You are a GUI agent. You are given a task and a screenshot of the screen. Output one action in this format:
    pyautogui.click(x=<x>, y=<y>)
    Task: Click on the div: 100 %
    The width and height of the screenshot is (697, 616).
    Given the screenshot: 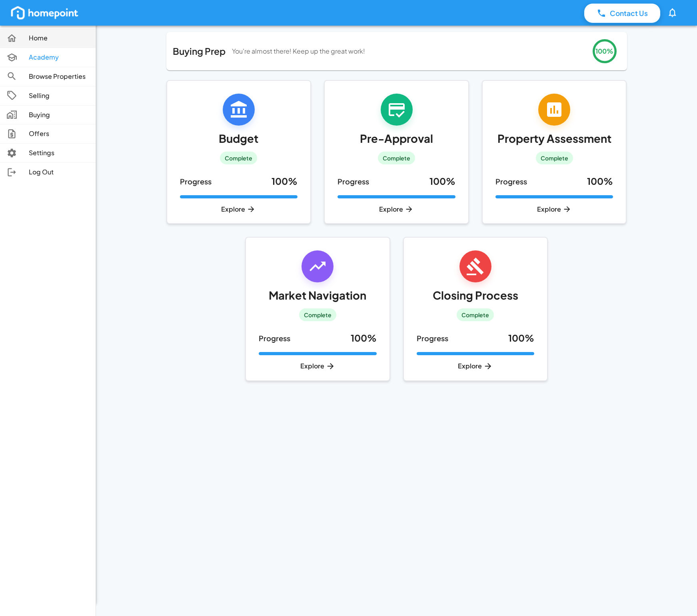 What is the action you would take?
    pyautogui.click(x=604, y=51)
    